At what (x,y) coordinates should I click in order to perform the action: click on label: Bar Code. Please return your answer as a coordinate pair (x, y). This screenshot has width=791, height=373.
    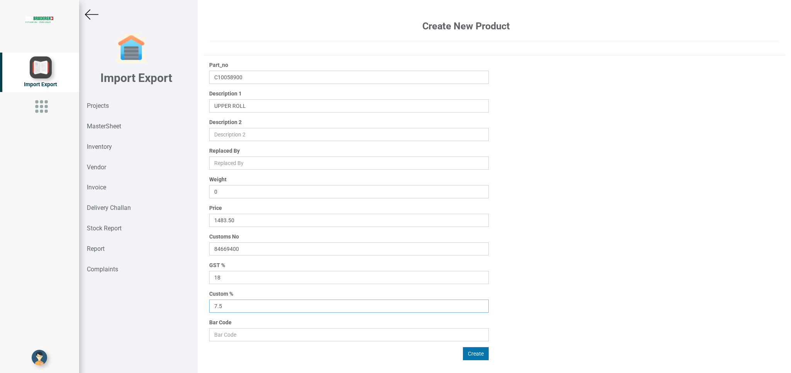
    Looking at the image, I should click on (220, 322).